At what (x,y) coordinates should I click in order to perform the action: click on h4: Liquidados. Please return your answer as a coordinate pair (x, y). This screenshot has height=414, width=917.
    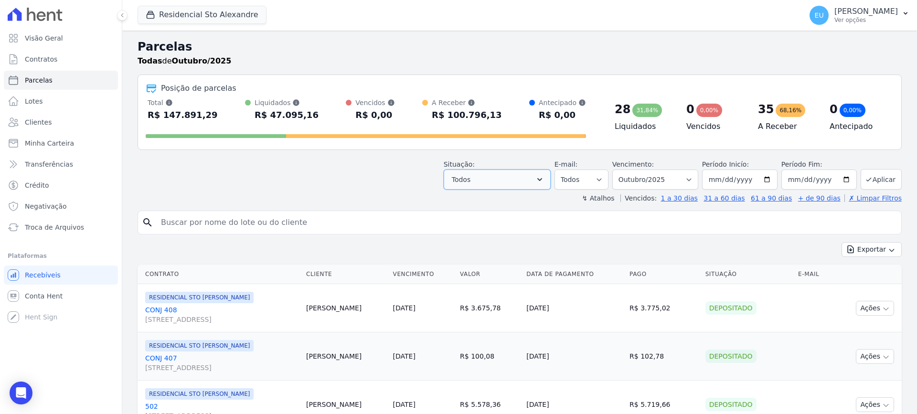
    Looking at the image, I should click on (643, 127).